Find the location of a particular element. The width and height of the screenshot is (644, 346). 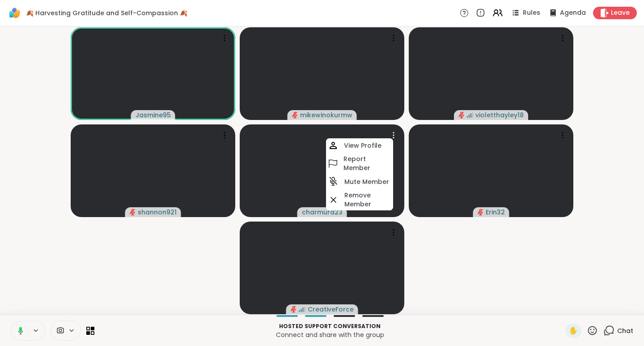

h4: View Profile is located at coordinates (363, 146).